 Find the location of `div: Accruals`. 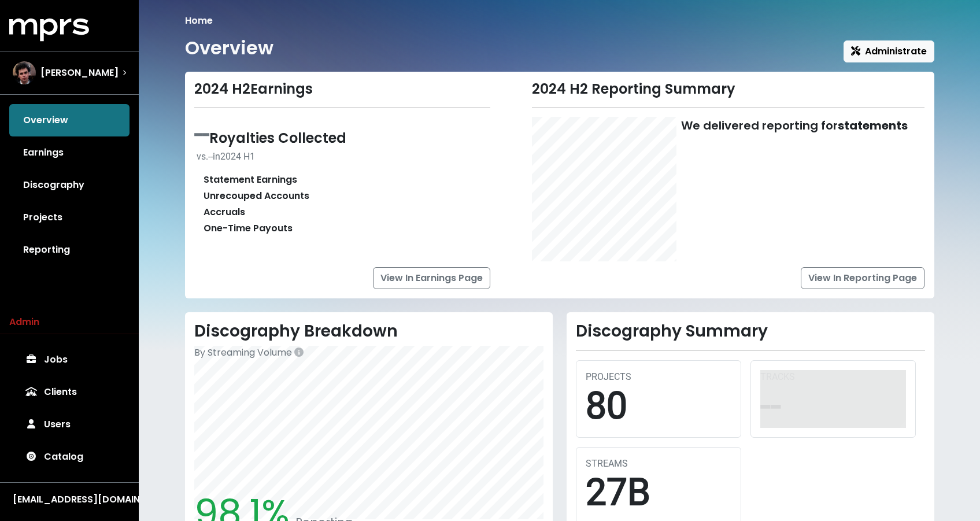

div: Accruals is located at coordinates (224, 212).